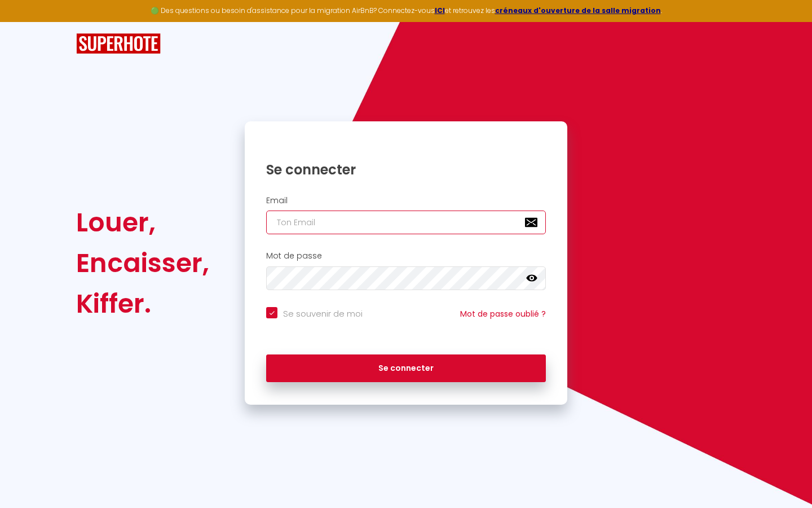 The height and width of the screenshot is (508, 812). Describe the element at coordinates (578, 10) in the screenshot. I see `a: créneaux d'ouverture de la salle migration` at that location.